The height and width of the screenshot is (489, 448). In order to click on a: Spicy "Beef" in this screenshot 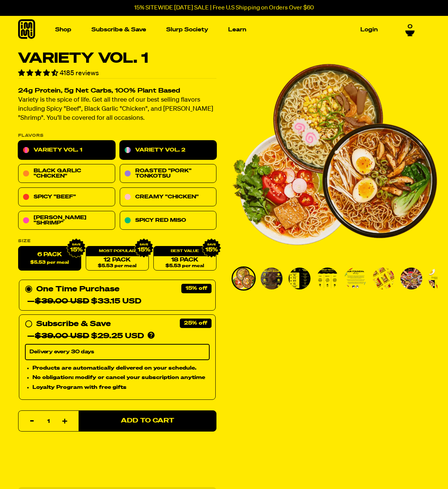, I will do `click(66, 197)`.